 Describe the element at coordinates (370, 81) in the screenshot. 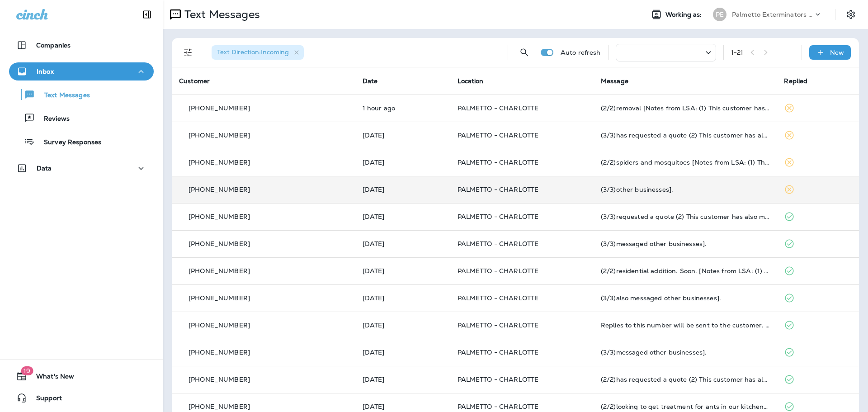

I see `span: Date` at that location.